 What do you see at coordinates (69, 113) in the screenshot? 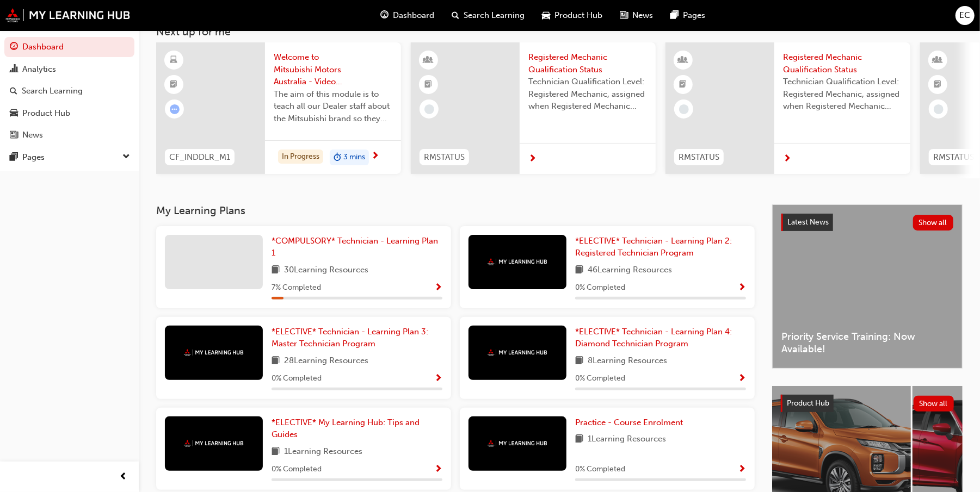
I see `a: Product Hub` at bounding box center [69, 113].